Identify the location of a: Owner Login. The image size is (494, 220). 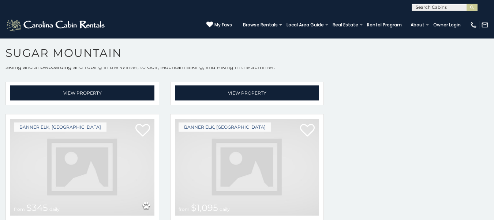
(447, 25).